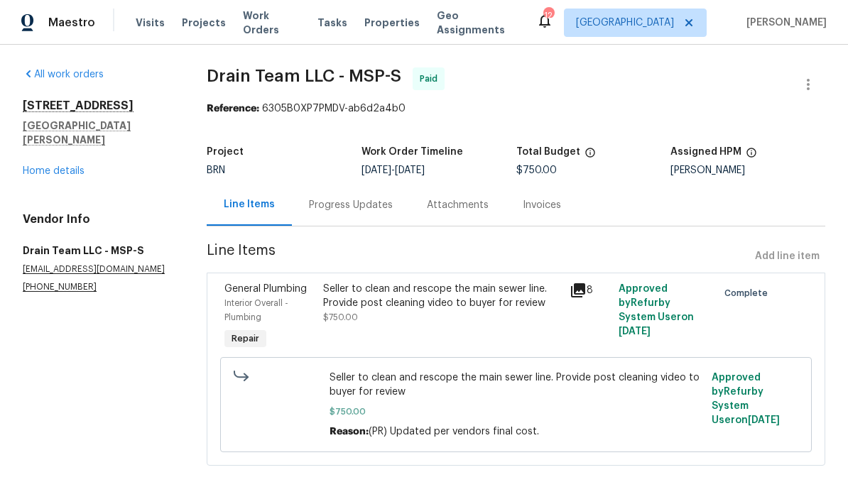  I want to click on span: General Plumbing, so click(266, 289).